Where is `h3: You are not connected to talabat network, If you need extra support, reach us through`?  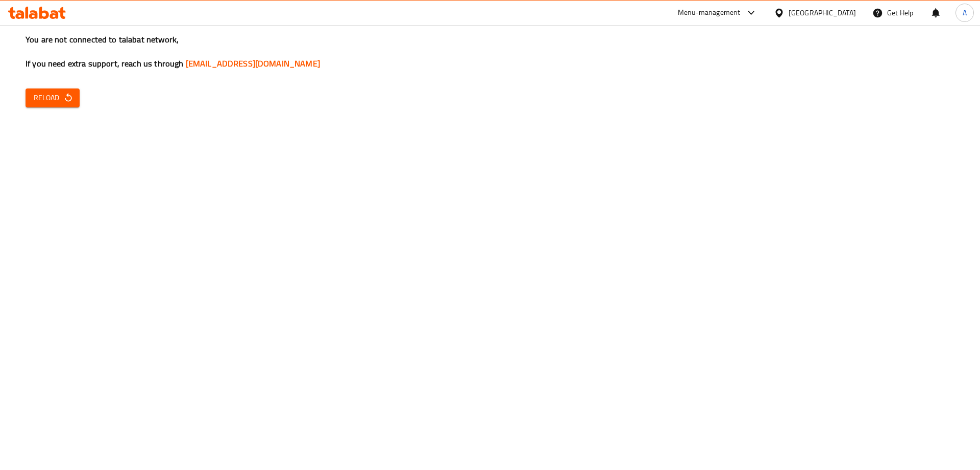 h3: You are not connected to talabat network, If you need extra support, reach us through is located at coordinates (490, 52).